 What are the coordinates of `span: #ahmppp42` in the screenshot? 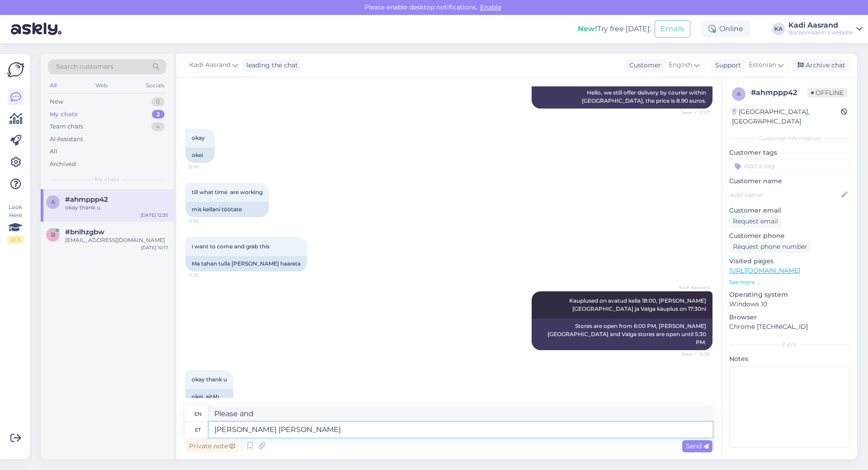 It's located at (87, 199).